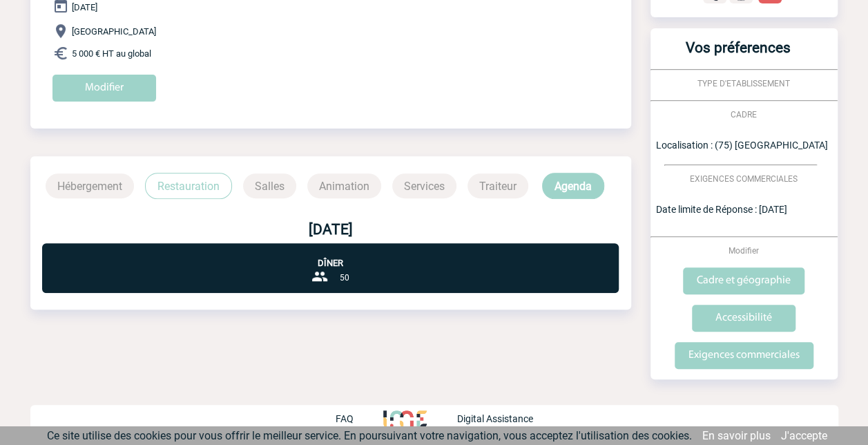 Image resolution: width=868 pixels, height=445 pixels. What do you see at coordinates (743, 318) in the screenshot?
I see `input: Accessibilité` at bounding box center [743, 318].